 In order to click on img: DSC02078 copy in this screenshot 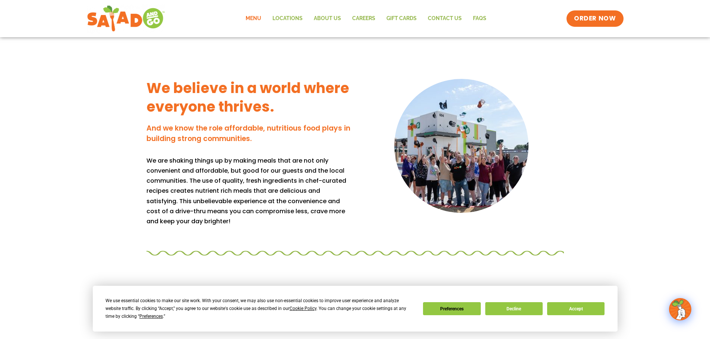, I will do `click(461, 146)`.